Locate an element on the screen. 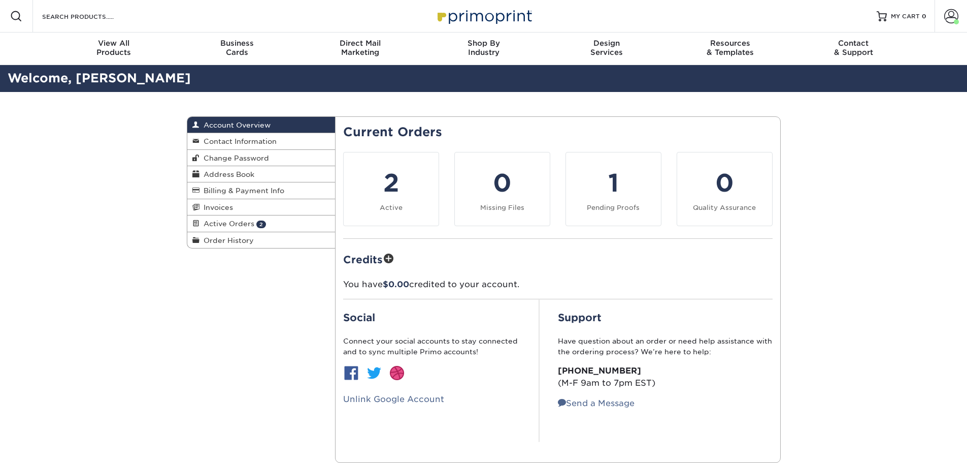  div: Cards is located at coordinates (237, 48).